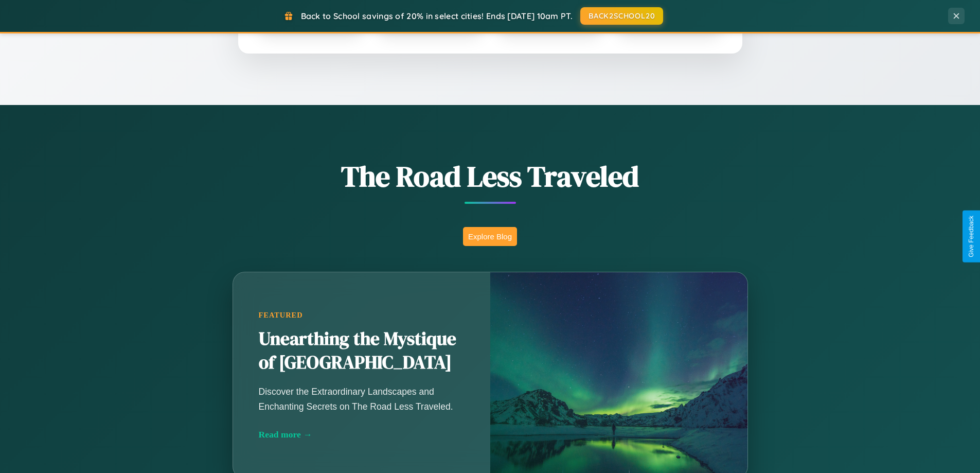 The image size is (980, 473). Describe the element at coordinates (362, 434) in the screenshot. I see `div: Read more →` at that location.